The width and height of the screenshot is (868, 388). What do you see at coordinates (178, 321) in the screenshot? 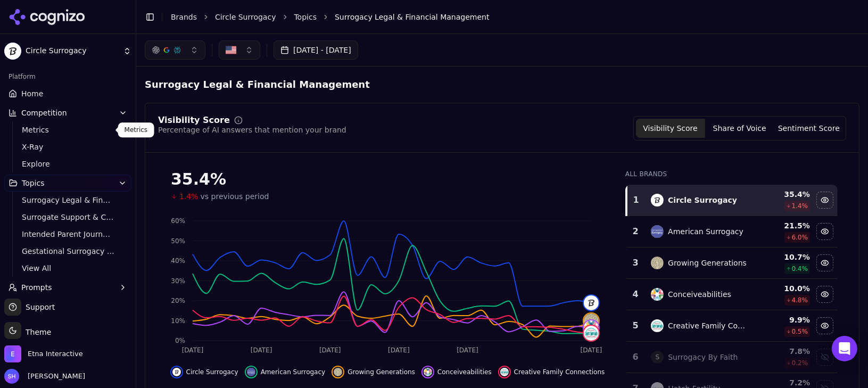
I see `tspan: 10%` at bounding box center [178, 321].